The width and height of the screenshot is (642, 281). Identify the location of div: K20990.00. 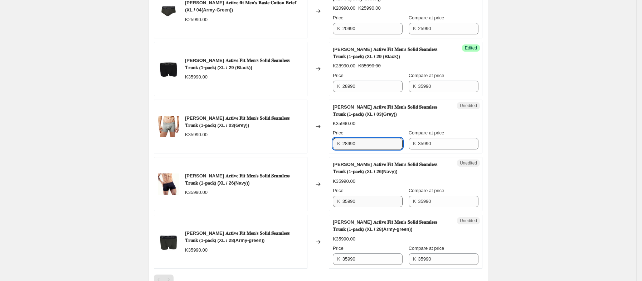
(344, 8).